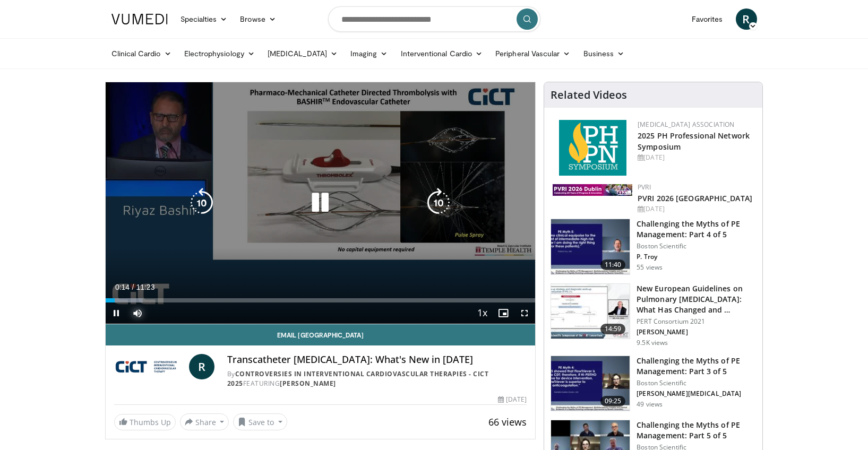  What do you see at coordinates (613, 329) in the screenshot?
I see `span: 14:59` at bounding box center [613, 329].